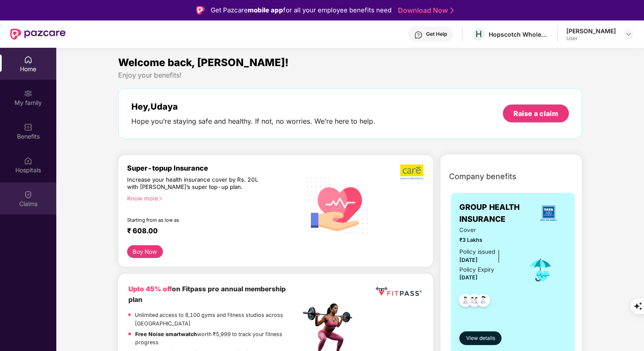 The width and height of the screenshot is (644, 351). I want to click on img: svg+xml;base64,PHN2ZyBpZD0iQ2xhaW0iIHhtbG5zPSJodHRwOi8vd3d3LnczLm9yZy8yMDAwL3N2ZyIgd2lkdGg9IjIwIi..., so click(28, 195).